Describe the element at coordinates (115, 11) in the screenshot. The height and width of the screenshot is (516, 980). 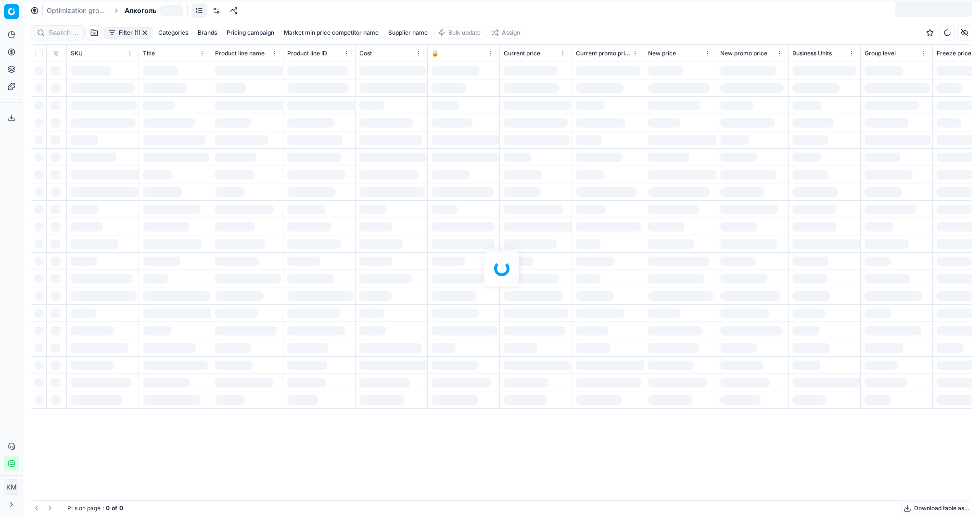
I see `nav: breadcrumb` at that location.